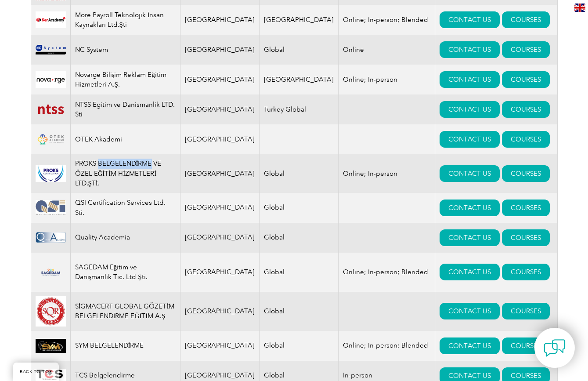 The image size is (588, 381). Describe the element at coordinates (125, 346) in the screenshot. I see `td: SYM BELGELENDİRME` at that location.